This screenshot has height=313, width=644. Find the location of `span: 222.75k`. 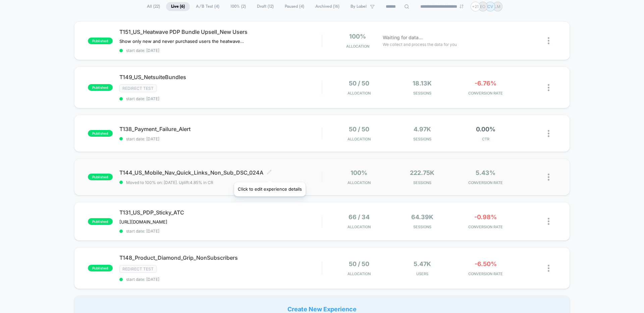

span: 222.75k is located at coordinates (422, 173).